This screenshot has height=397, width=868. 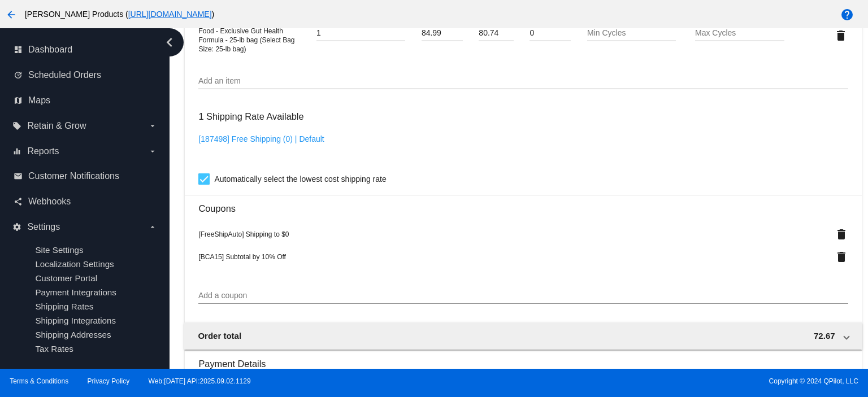 I want to click on input: Sale Price, so click(x=495, y=33).